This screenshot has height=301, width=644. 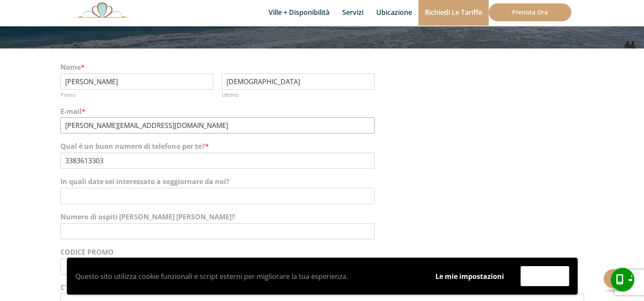 I want to click on img: Awesome Logo, so click(x=102, y=10).